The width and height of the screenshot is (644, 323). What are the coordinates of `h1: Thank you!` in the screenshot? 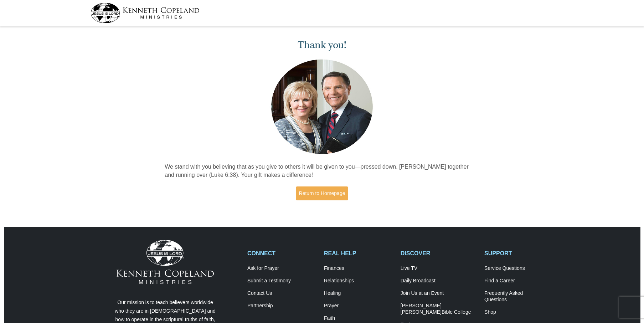 It's located at (322, 45).